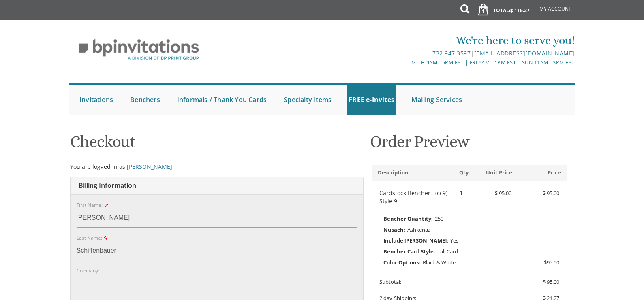 This screenshot has height=300, width=644. Describe the element at coordinates (407, 62) in the screenshot. I see `div: M-Th 9am - 5pm EST | Fri 9am - 1pm EST | Sun 11am - 3pm EST` at that location.